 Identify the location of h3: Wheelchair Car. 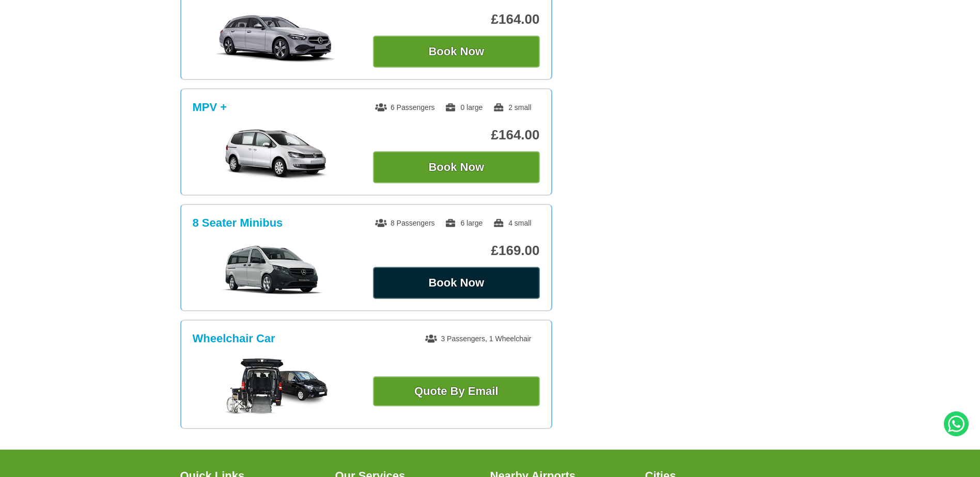
(234, 338).